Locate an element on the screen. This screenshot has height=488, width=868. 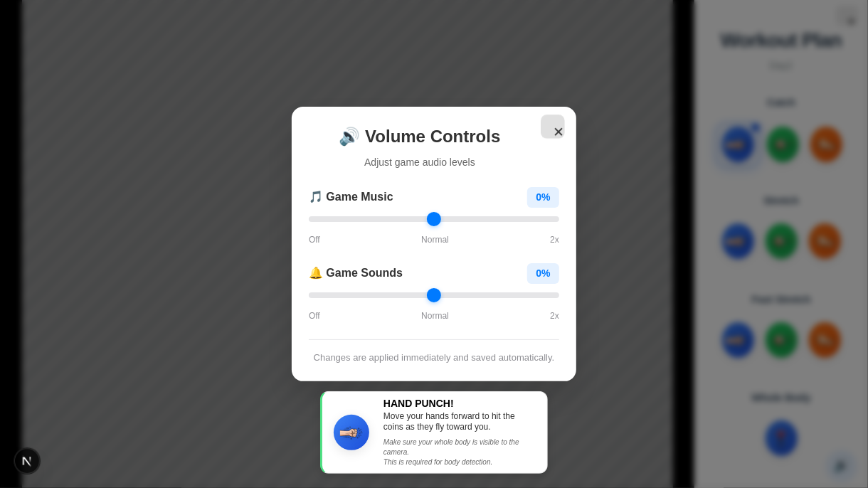
button: Close Volume Controls is located at coordinates (553, 127).